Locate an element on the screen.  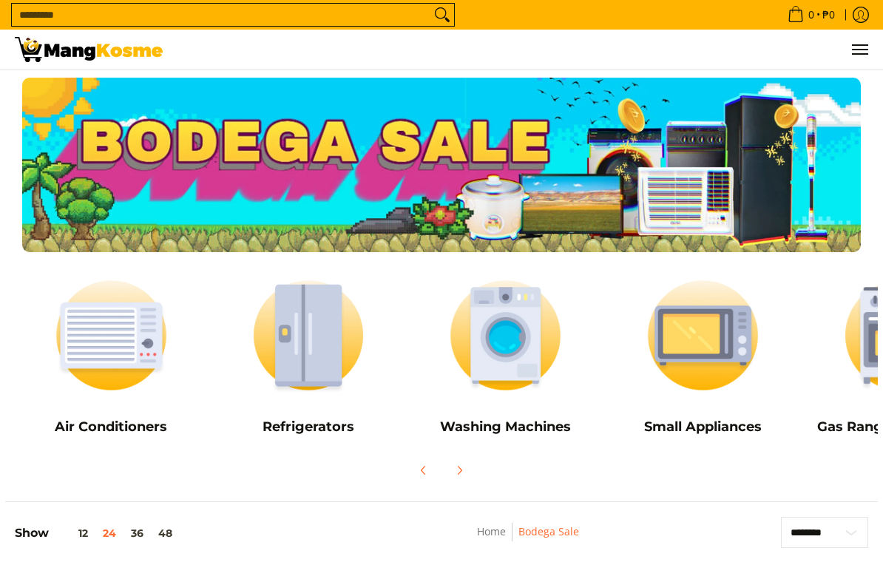
img: Refrigerators is located at coordinates (308, 335).